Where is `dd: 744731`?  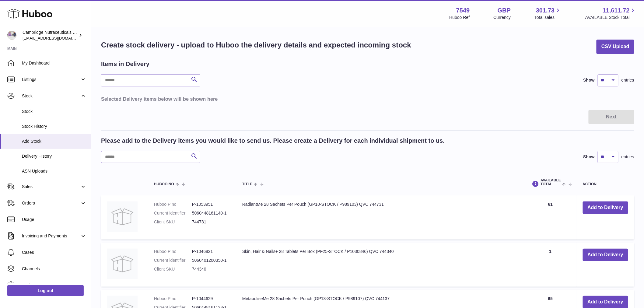
dd: 744731 is located at coordinates (211, 222).